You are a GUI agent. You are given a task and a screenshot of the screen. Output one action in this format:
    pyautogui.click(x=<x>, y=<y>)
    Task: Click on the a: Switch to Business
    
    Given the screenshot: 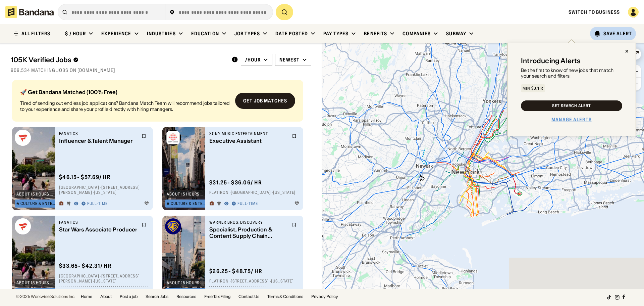 What is the action you would take?
    pyautogui.click(x=594, y=12)
    